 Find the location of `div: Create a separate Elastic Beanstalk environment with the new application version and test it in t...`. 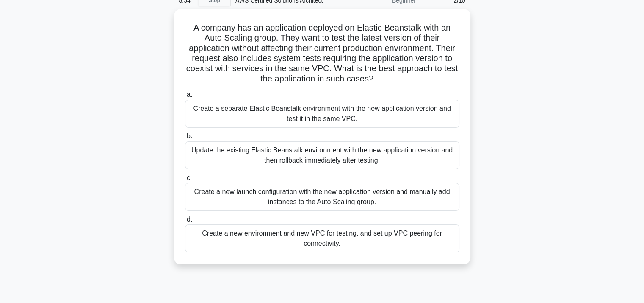

div: Create a separate Elastic Beanstalk environment with the new application version and test it in t... is located at coordinates (322, 113).